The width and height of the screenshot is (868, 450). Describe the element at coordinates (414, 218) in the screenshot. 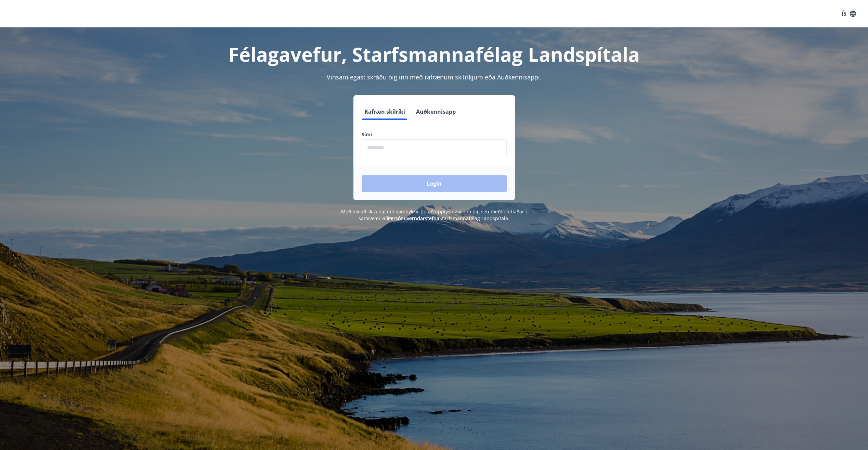

I see `a: Persónuverndarstefna` at that location.